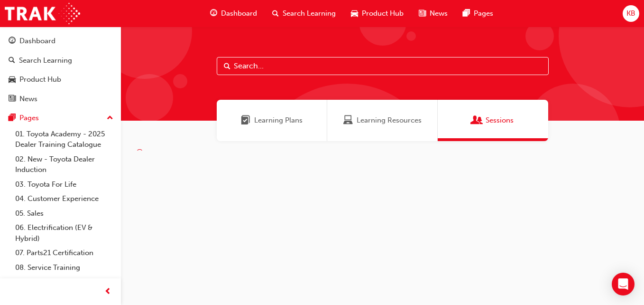 This screenshot has height=305, width=644. What do you see at coordinates (64, 233) in the screenshot?
I see `a: 06. Electrification (EV & Hybrid)` at bounding box center [64, 233].